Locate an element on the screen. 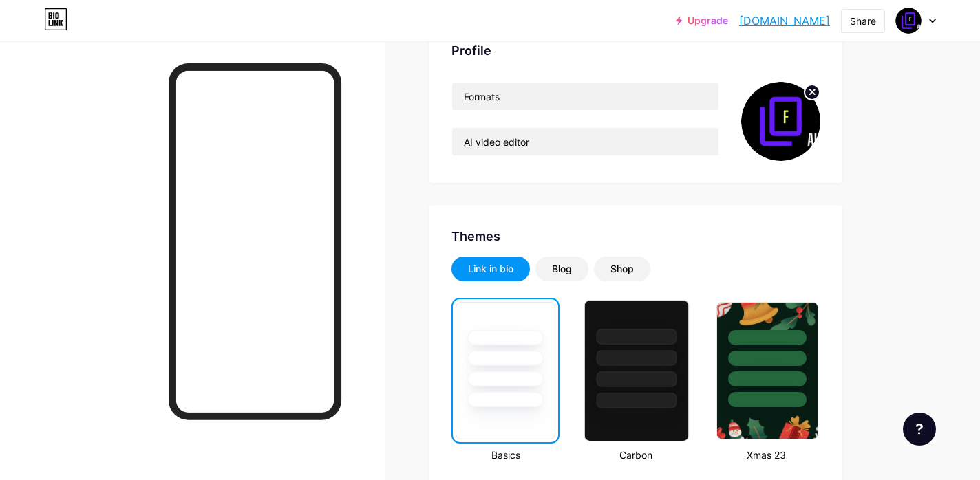  div: Link in bio is located at coordinates (491, 268).